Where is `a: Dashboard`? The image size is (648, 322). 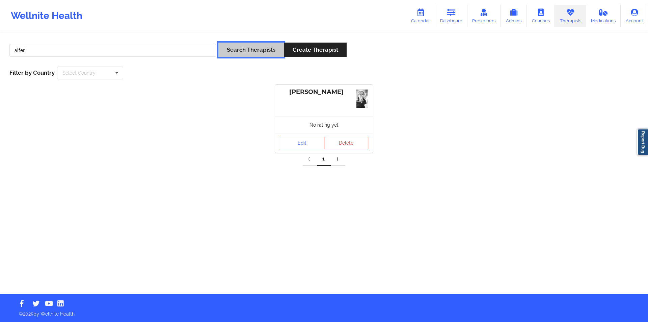 a: Dashboard is located at coordinates (452, 16).